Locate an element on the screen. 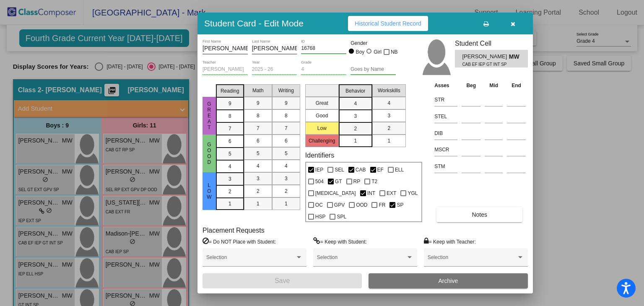  span: ELL is located at coordinates (399, 170).